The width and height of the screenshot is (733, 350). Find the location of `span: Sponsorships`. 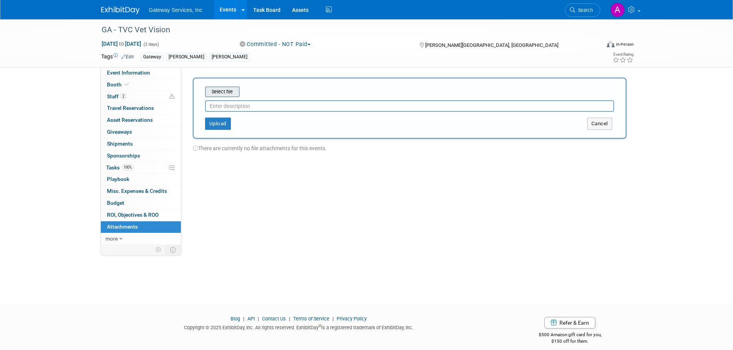

span: Sponsorships is located at coordinates (124, 156).